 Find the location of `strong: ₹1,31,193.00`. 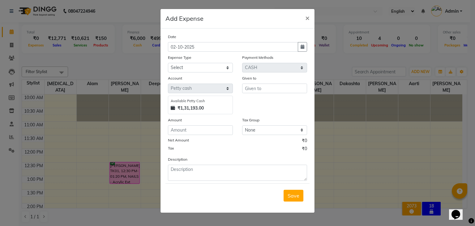

strong: ₹1,31,193.00 is located at coordinates (190, 108).